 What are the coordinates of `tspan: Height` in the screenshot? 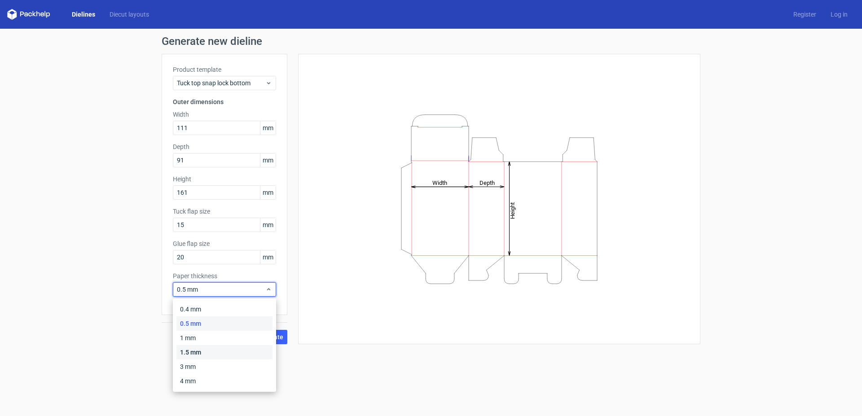 It's located at (513, 210).